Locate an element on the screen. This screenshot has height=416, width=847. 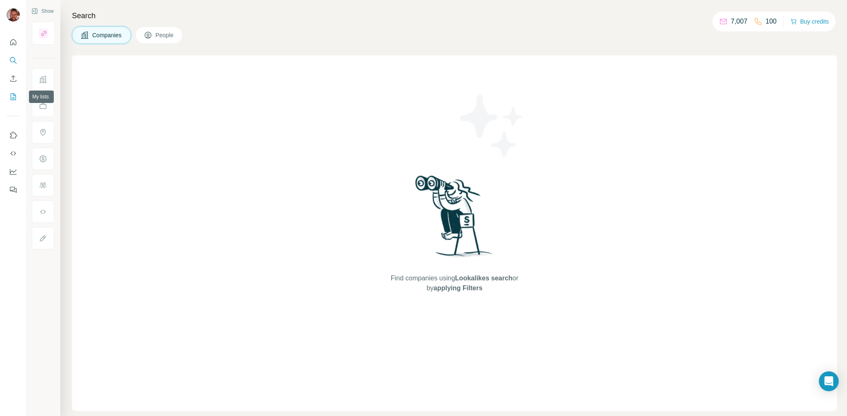
button: Buy credits is located at coordinates (810, 22).